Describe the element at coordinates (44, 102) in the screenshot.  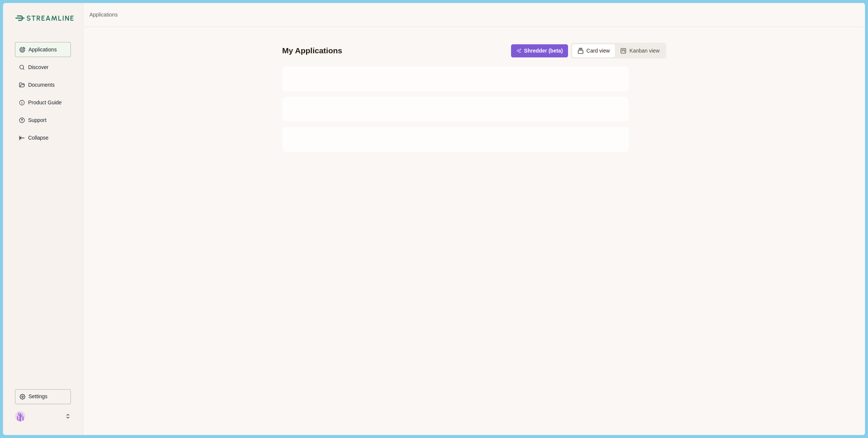
I see `p: Product Guide` at that location.